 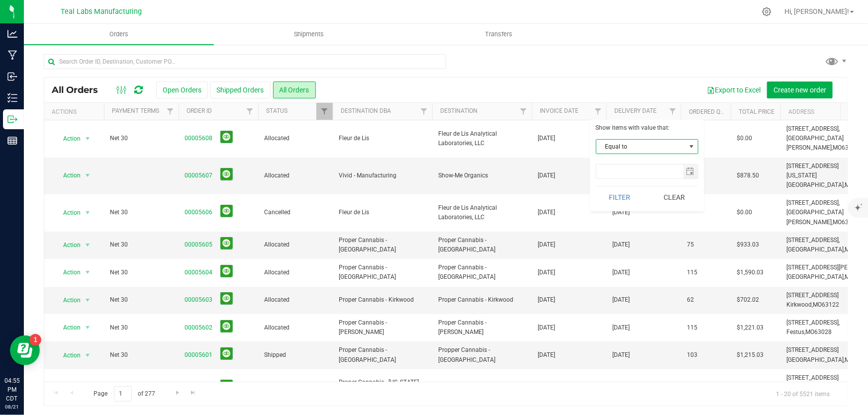 What do you see at coordinates (119, 34) in the screenshot?
I see `span: Orders` at bounding box center [119, 34].